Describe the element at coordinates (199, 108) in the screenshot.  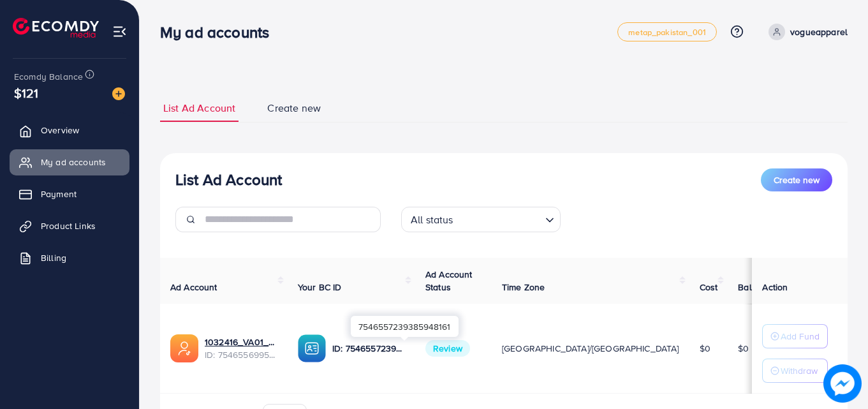
I see `span: List Ad Account` at that location.